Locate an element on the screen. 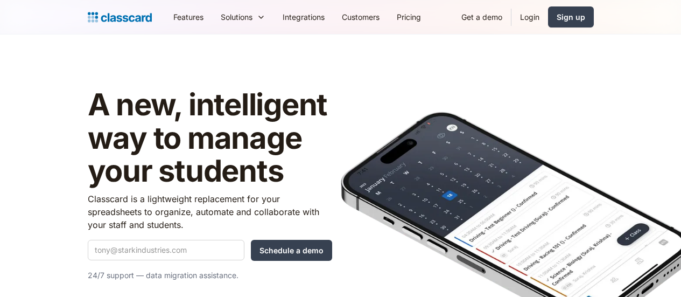 This screenshot has height=297, width=681. div: Sign up is located at coordinates (571, 17).